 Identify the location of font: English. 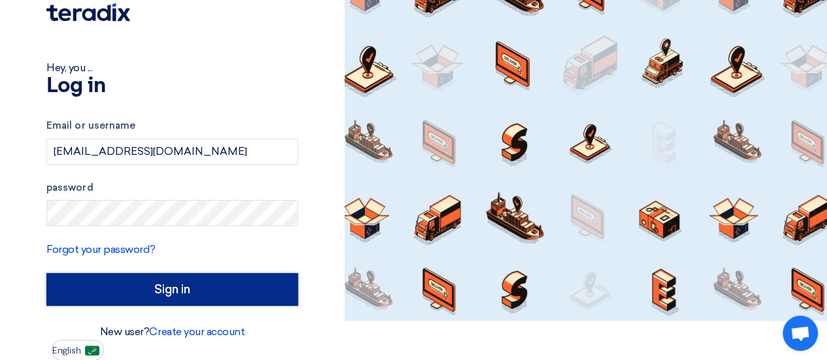
(67, 350).